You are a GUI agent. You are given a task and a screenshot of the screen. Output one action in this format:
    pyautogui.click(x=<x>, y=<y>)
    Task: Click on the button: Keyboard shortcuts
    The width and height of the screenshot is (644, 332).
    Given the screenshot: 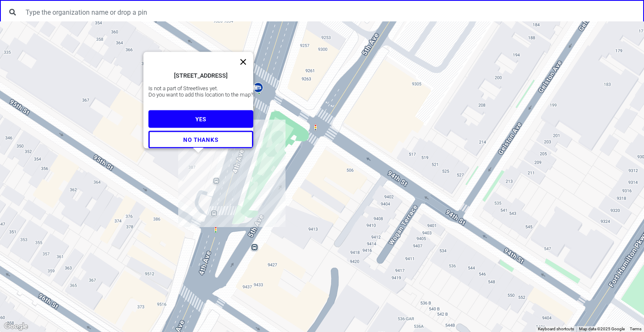 What is the action you would take?
    pyautogui.click(x=556, y=329)
    